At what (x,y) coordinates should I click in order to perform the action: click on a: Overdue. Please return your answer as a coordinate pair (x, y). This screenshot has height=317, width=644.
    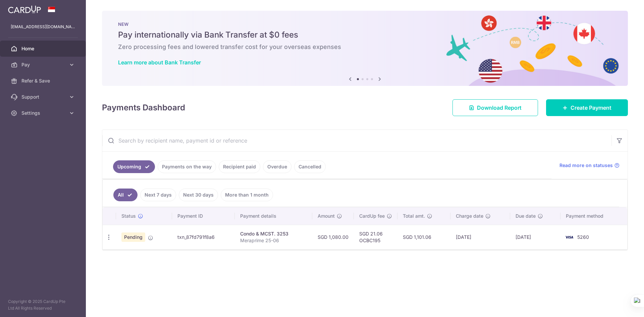
    Looking at the image, I should click on (277, 167).